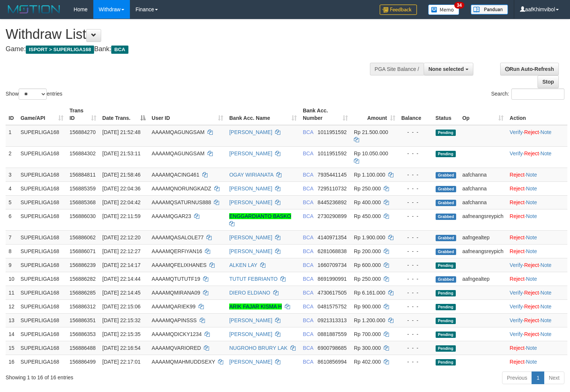 The image size is (570, 392). What do you see at coordinates (448, 69) in the screenshot?
I see `button: None selected` at bounding box center [448, 69].